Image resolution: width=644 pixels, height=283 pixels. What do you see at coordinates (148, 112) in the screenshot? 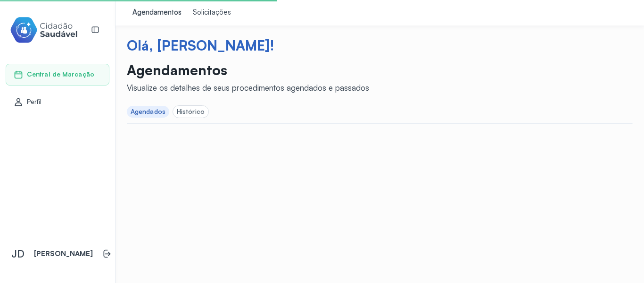
I see `div: Agendados` at bounding box center [148, 112].